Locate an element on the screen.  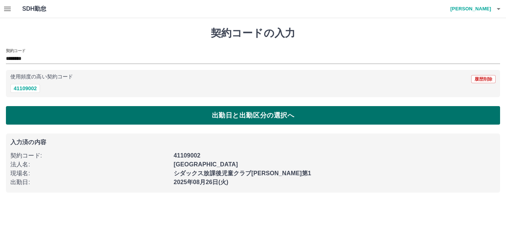
b: 2025年08月26日(火) is located at coordinates (201, 182).